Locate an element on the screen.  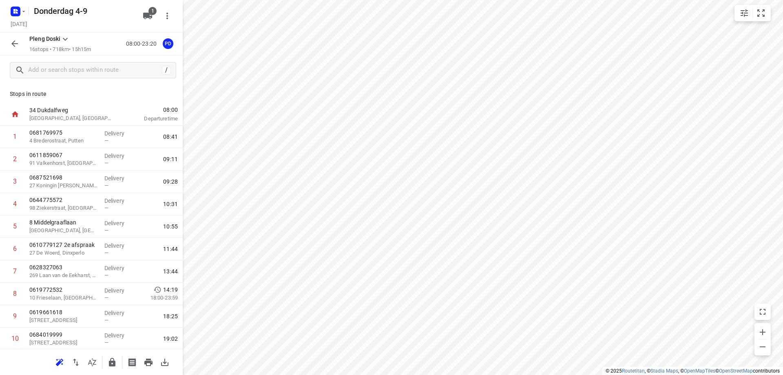
div: 8 is located at coordinates (15, 293).